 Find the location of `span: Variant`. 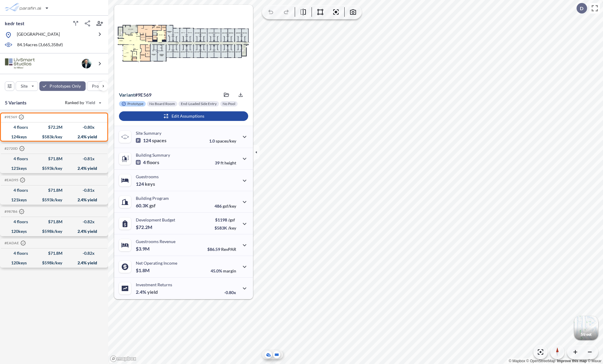

span: Variant is located at coordinates (127, 95).